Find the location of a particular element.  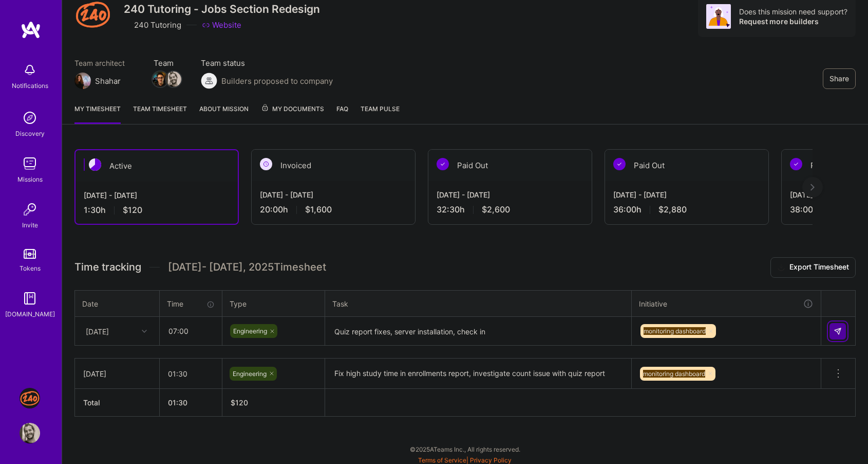

span: $ 120 is located at coordinates (239, 402).